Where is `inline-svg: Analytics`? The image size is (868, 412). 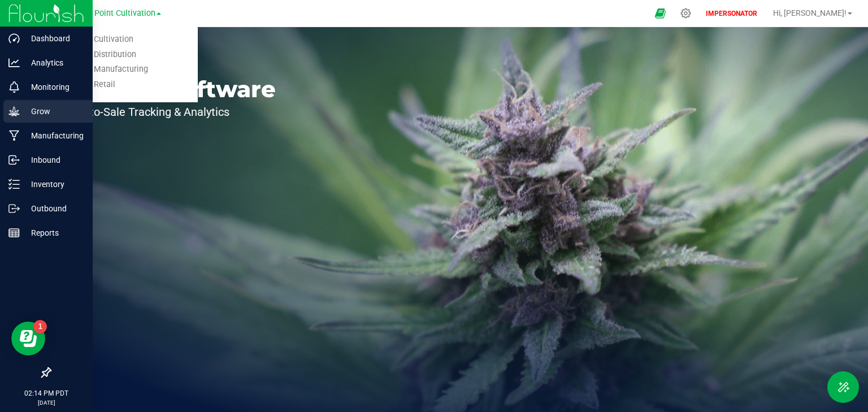 inline-svg: Analytics is located at coordinates (14, 63).